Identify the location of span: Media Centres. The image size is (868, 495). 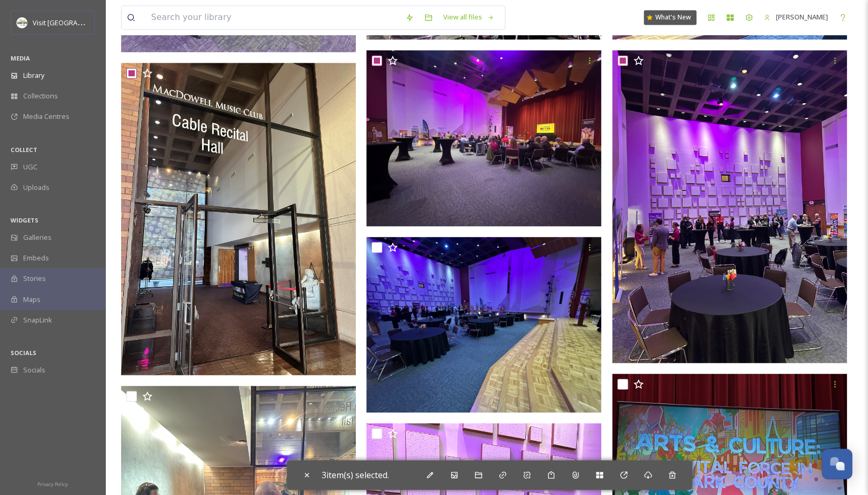
(46, 116).